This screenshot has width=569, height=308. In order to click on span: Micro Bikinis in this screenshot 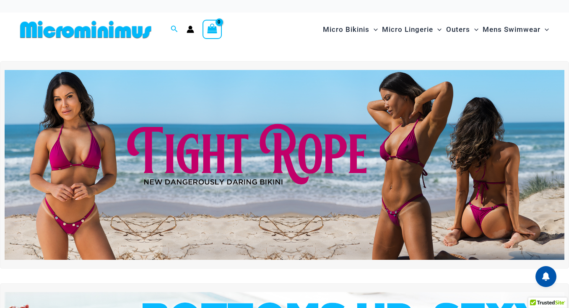, I will do `click(346, 29)`.